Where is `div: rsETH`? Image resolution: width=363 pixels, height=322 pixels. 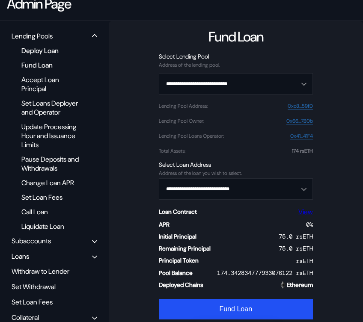 div: rsETH is located at coordinates (304, 261).